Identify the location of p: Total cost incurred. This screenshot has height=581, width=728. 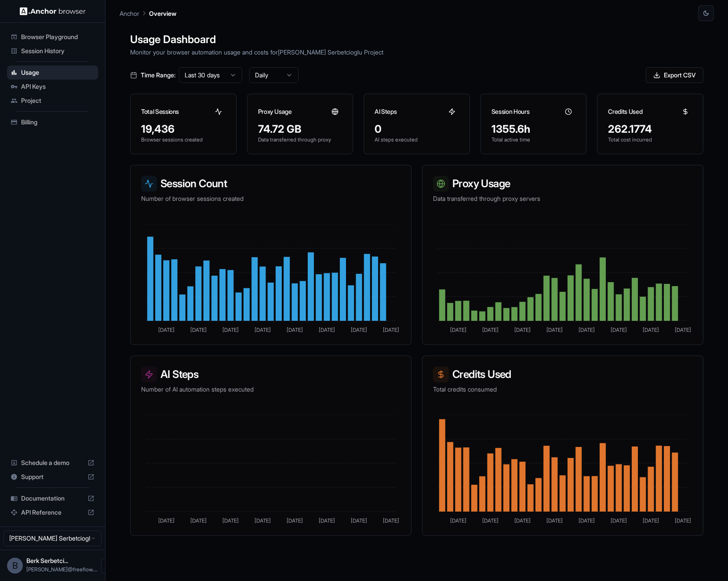
(650, 140).